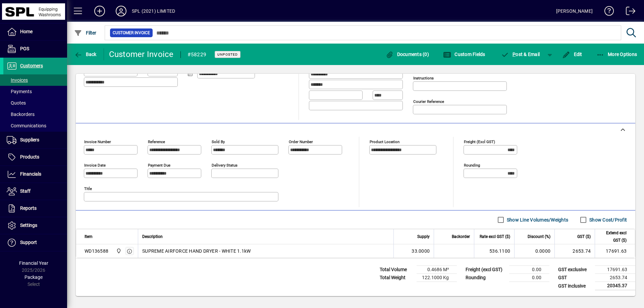 The width and height of the screenshot is (644, 308). I want to click on mat-label: Freight (excl GST), so click(479, 142).